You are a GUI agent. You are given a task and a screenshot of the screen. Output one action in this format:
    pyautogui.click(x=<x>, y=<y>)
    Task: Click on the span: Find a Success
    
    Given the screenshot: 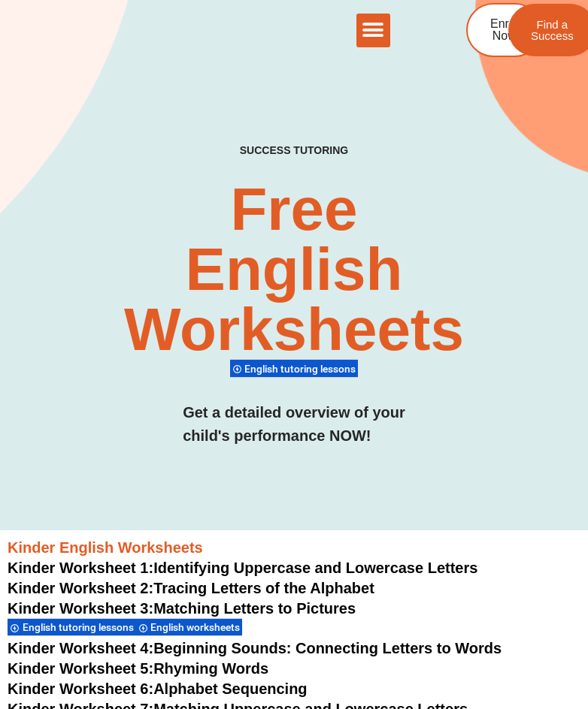 What is the action you would take?
    pyautogui.click(x=551, y=30)
    